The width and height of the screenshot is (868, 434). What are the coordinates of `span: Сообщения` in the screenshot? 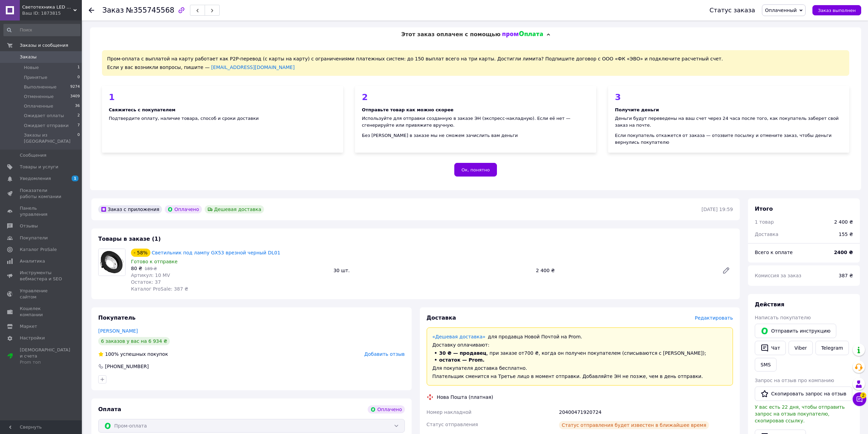 It's located at (33, 155).